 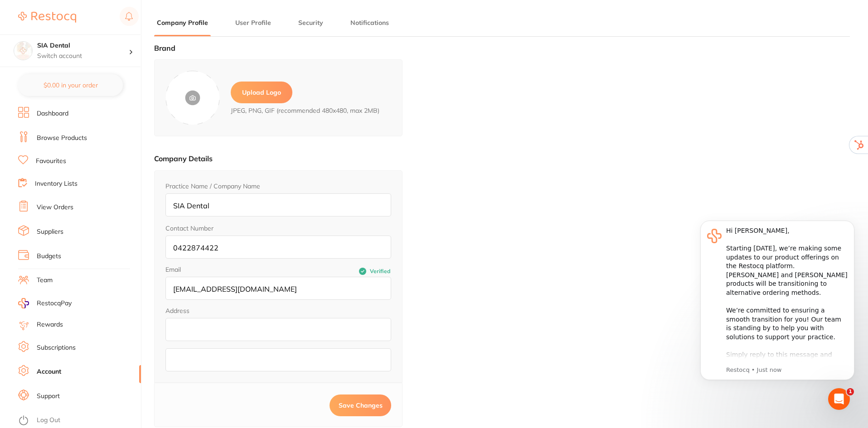 What do you see at coordinates (305, 110) in the screenshot?
I see `span: JPEG, PNG, GIF (recommended 480x480, max 2MB)` at bounding box center [305, 110].